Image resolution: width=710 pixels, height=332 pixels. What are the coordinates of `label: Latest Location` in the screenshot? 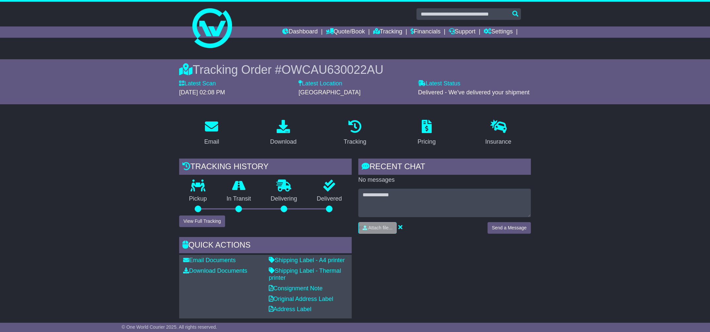 It's located at (320, 84).